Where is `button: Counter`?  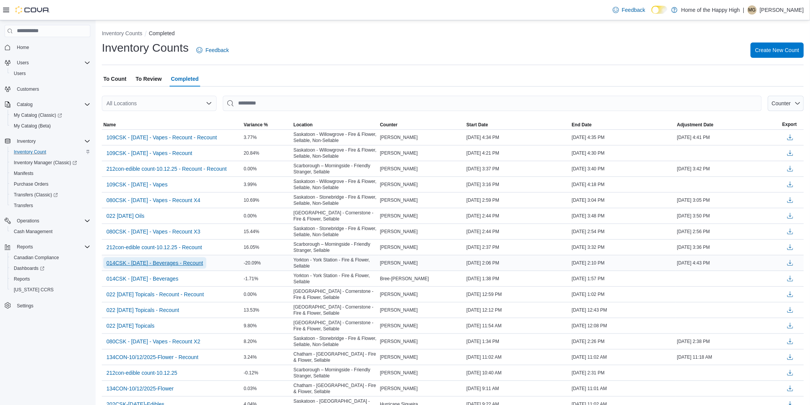
button: Counter is located at coordinates (422, 125).